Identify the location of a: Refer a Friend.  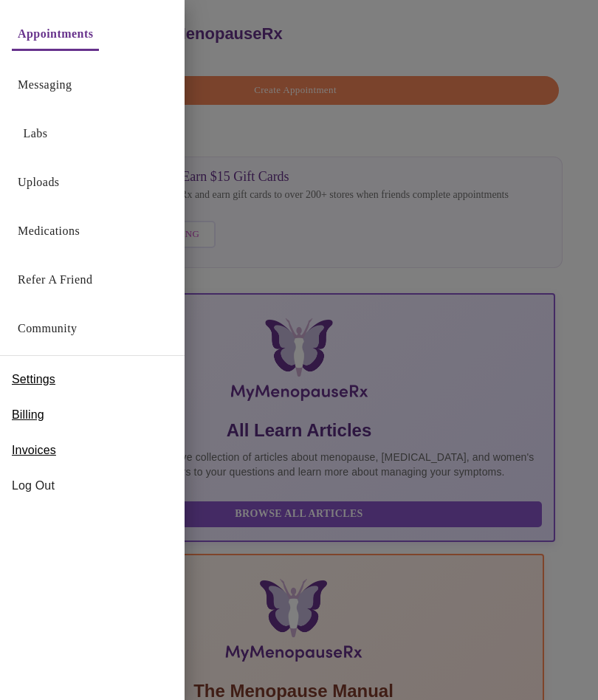
(55, 280).